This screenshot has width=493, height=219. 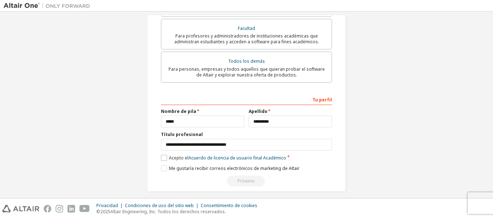 I want to click on font: Título profesional, so click(x=182, y=134).